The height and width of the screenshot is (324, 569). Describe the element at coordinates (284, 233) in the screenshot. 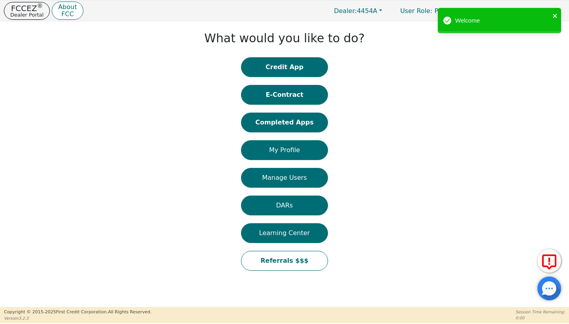

I see `button: Learning Center` at that location.